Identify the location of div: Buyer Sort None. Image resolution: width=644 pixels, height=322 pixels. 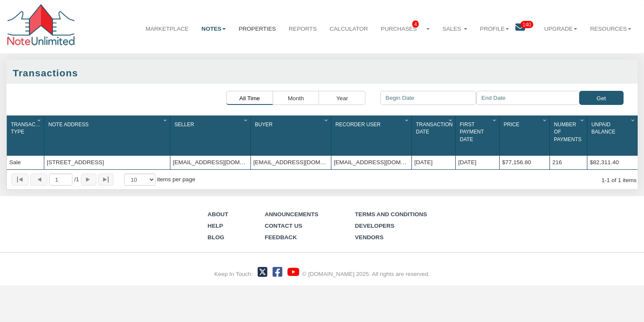
(292, 125).